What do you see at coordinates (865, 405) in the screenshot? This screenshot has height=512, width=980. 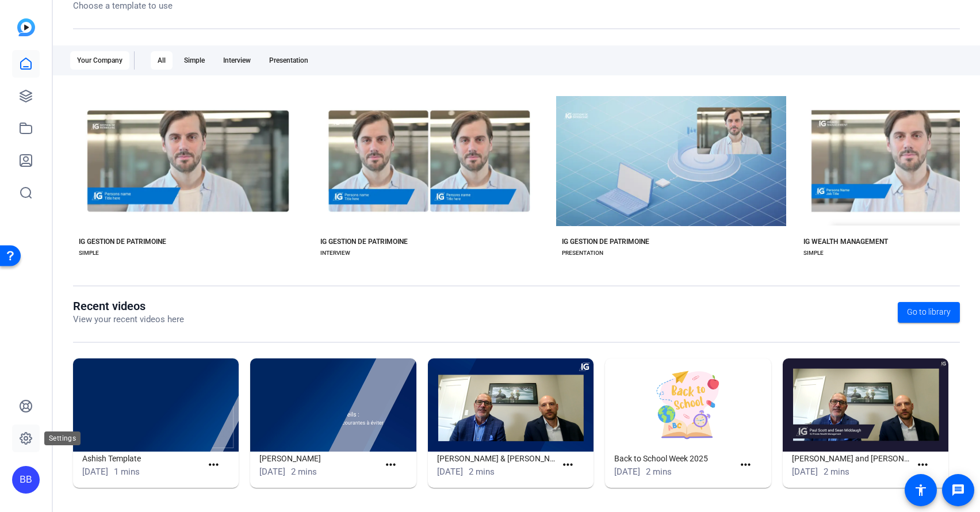 I see `img: Paul Scott and Sean Middaugh_Welcome Video` at bounding box center [865, 405].